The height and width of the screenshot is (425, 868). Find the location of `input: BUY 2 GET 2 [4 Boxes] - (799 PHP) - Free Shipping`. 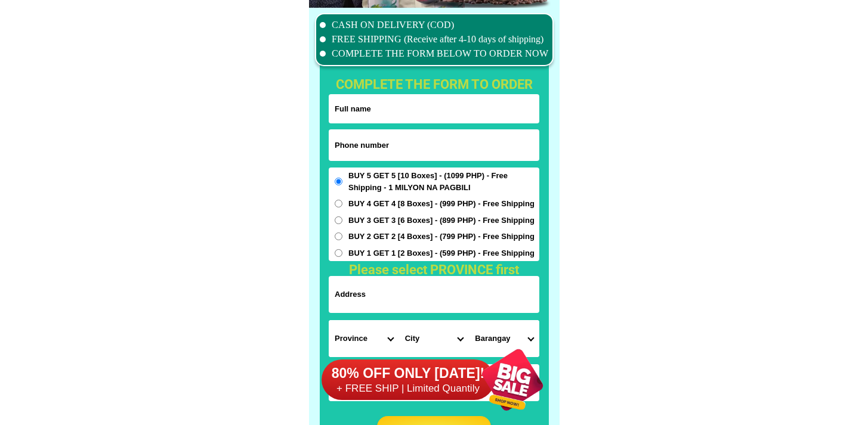

input: BUY 2 GET 2 [4 Boxes] - (799 PHP) - Free Shipping is located at coordinates (339, 236).